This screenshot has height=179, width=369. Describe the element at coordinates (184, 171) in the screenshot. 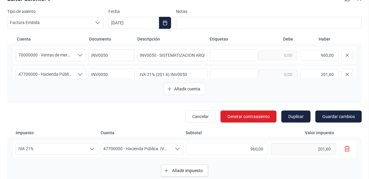

I see `button: Añadir impuesto` at that location.